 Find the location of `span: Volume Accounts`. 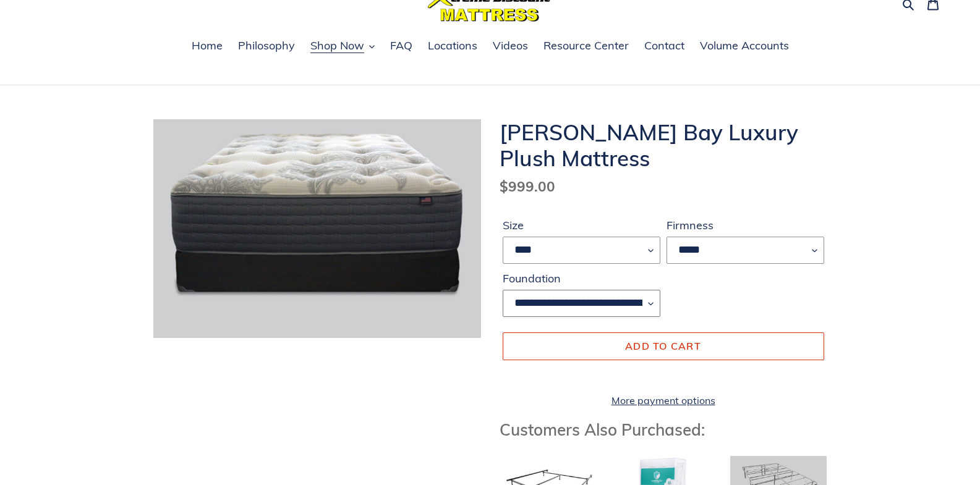

span: Volume Accounts is located at coordinates (744, 46).